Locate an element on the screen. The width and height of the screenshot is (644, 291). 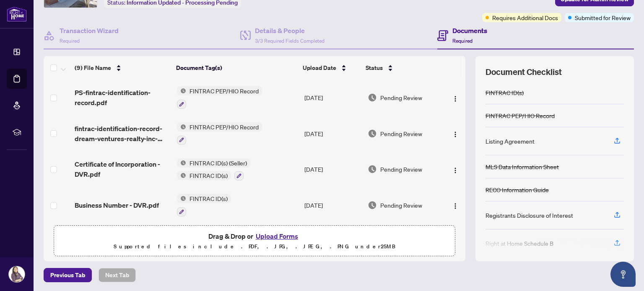
span: (9) File Name is located at coordinates (92, 68).